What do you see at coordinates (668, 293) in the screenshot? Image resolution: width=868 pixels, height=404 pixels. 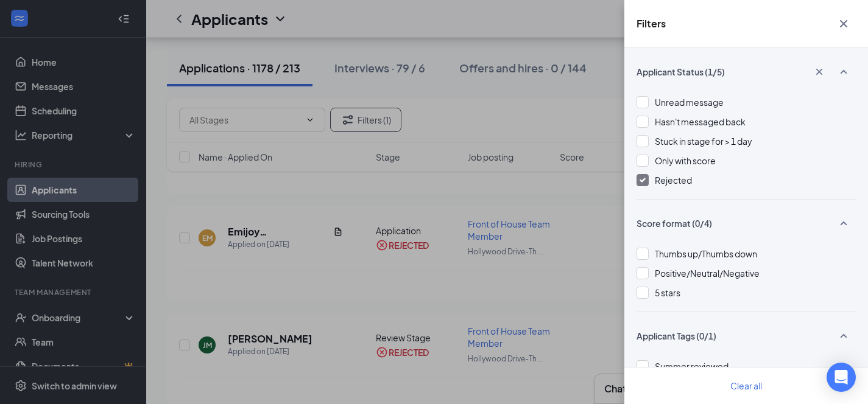 I see `span: 5 stars` at bounding box center [668, 293].